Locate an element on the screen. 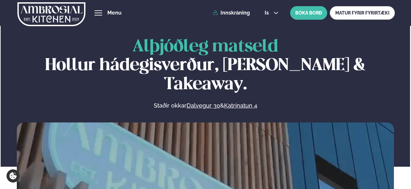  button: BÓKA BORÐ is located at coordinates (309, 13).